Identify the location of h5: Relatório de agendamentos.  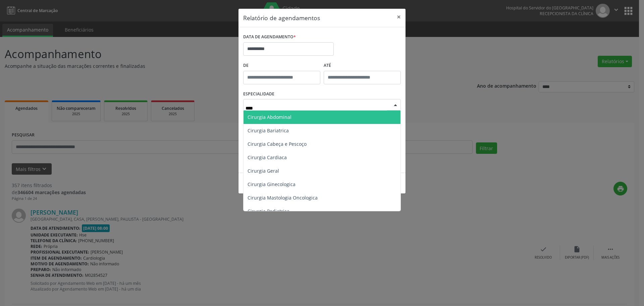
(282, 18).